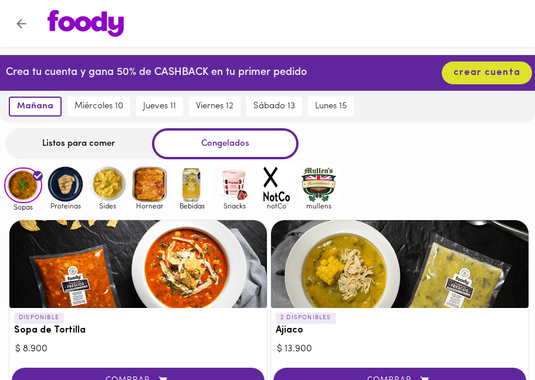 Image resolution: width=535 pixels, height=380 pixels. What do you see at coordinates (23, 207) in the screenshot?
I see `span: Sopas` at bounding box center [23, 207].